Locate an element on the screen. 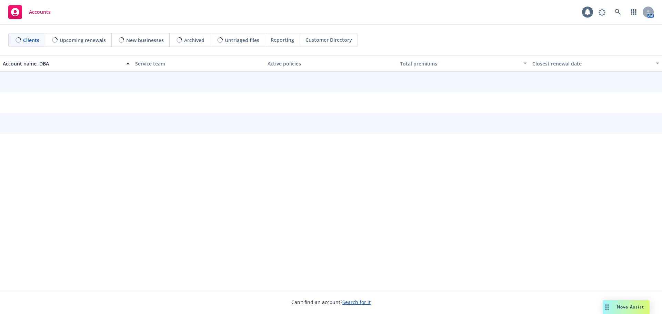 The width and height of the screenshot is (662, 314). span: Untriaged files is located at coordinates (242, 40).